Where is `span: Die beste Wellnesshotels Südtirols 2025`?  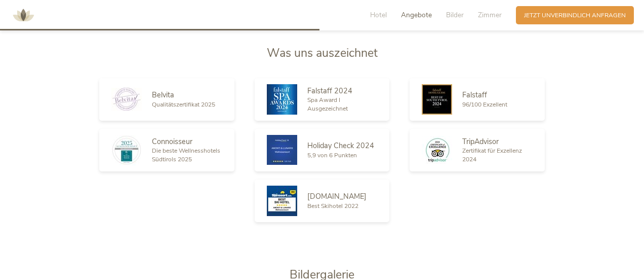
span: Die beste Wellnesshotels Südtirols 2025 is located at coordinates (186, 155).